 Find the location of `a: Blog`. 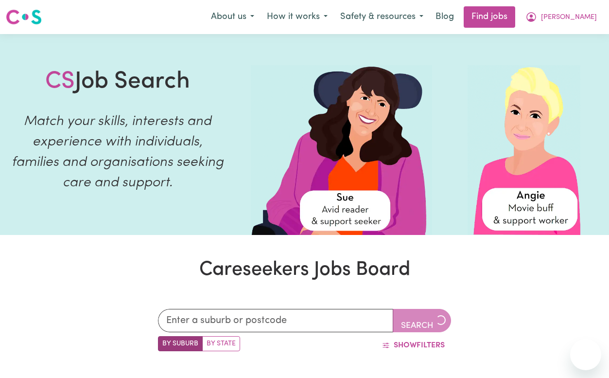

a: Blog is located at coordinates (445, 17).